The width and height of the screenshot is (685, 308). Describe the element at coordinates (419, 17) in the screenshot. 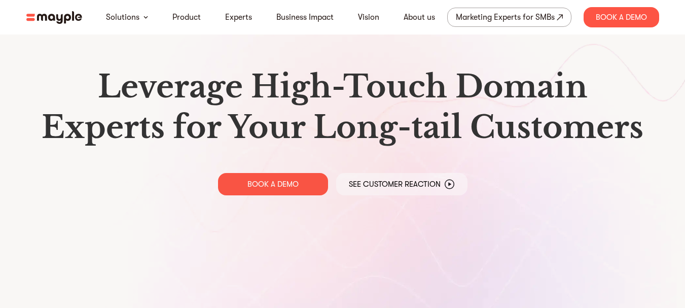

I see `a: About us` at that location.